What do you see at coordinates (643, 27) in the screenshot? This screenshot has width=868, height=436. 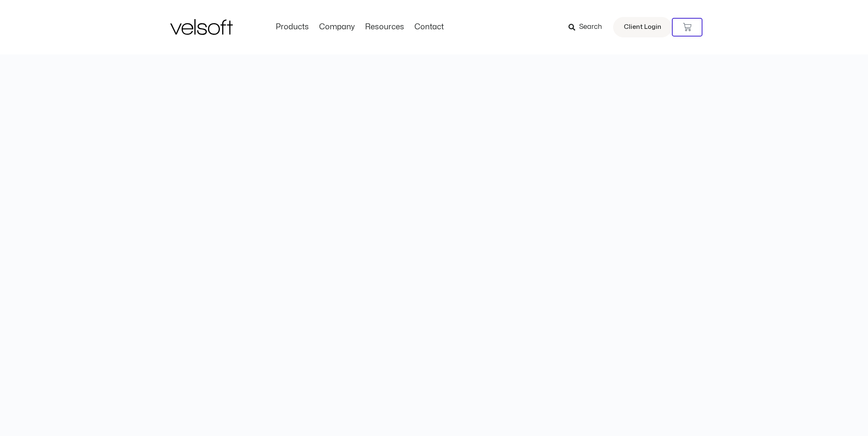 I see `span: Client Login` at bounding box center [643, 27].